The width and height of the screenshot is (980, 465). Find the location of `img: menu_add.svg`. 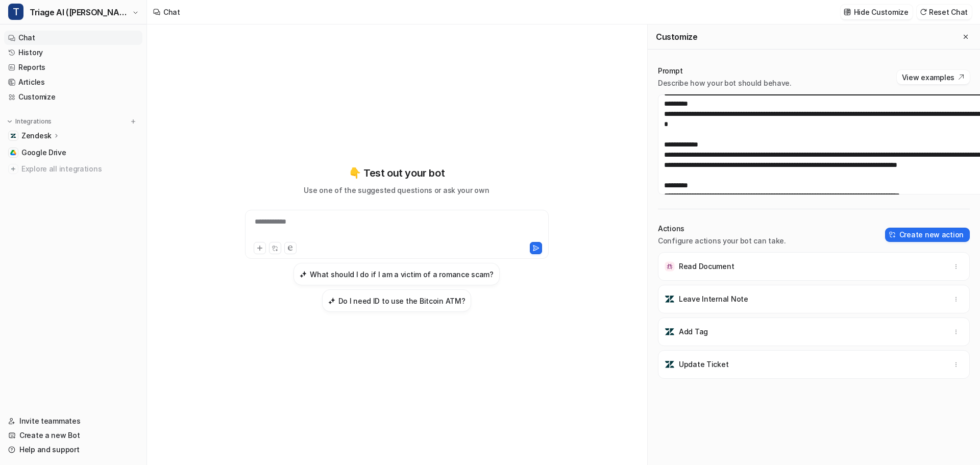

img: menu_add.svg is located at coordinates (133, 122).